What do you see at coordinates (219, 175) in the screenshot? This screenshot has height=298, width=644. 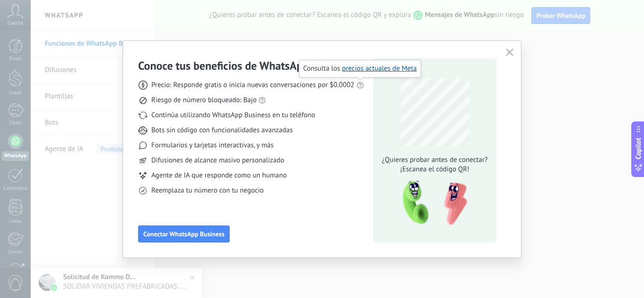 I see `span: Agente de IA que responde como un humano` at bounding box center [219, 175].